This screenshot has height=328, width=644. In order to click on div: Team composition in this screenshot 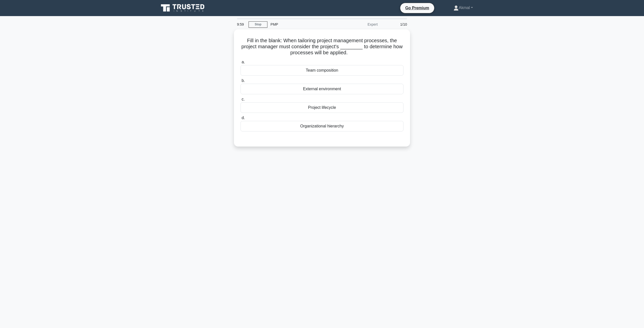, I will do `click(322, 70)`.